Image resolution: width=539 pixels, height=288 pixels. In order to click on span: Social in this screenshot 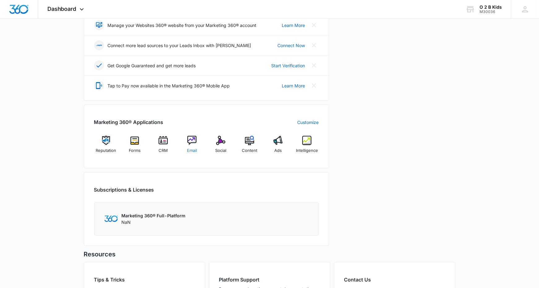, I will do `click(221, 151)`.